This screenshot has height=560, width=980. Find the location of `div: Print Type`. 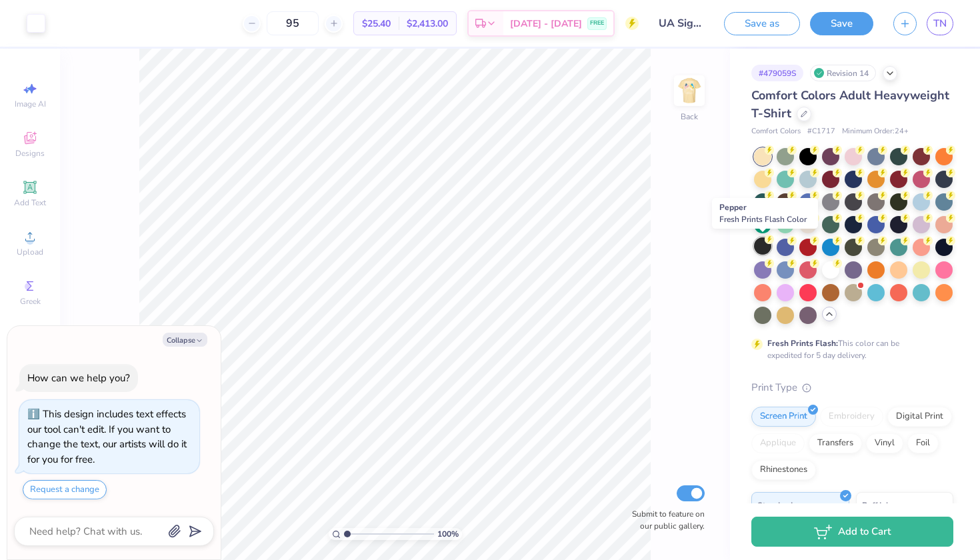

div: Print Type is located at coordinates (852, 387).